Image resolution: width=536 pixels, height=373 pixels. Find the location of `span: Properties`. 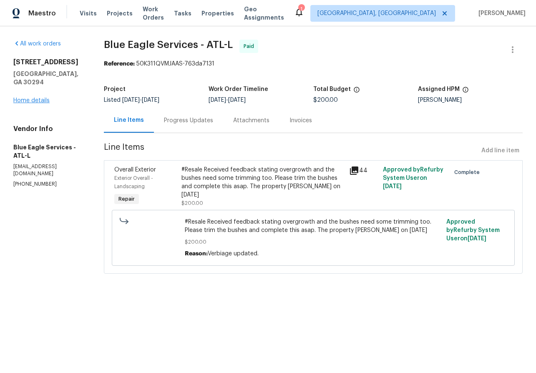

span: Properties is located at coordinates (218, 13).